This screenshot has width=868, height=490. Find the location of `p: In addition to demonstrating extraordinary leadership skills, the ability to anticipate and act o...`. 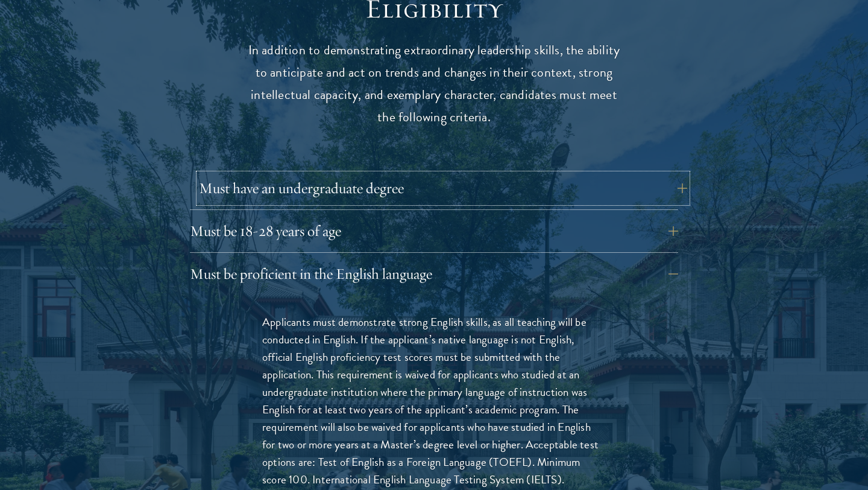

p: In addition to demonstrating extraordinary leadership skills, the ability to anticipate and act o... is located at coordinates (434, 84).